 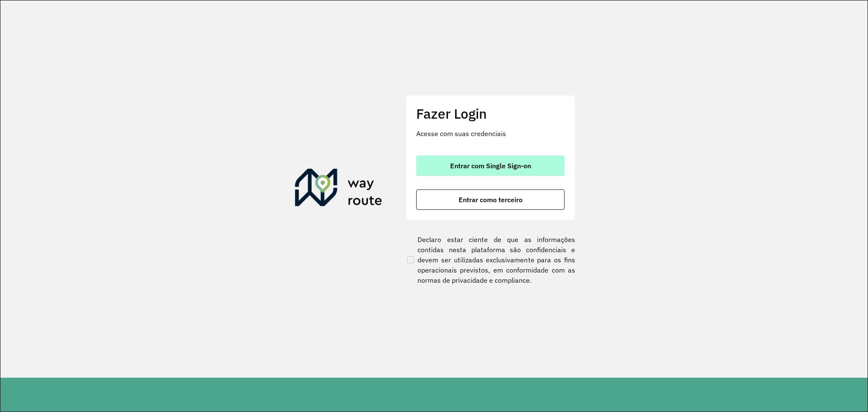 I want to click on h2: Fazer Login, so click(x=490, y=114).